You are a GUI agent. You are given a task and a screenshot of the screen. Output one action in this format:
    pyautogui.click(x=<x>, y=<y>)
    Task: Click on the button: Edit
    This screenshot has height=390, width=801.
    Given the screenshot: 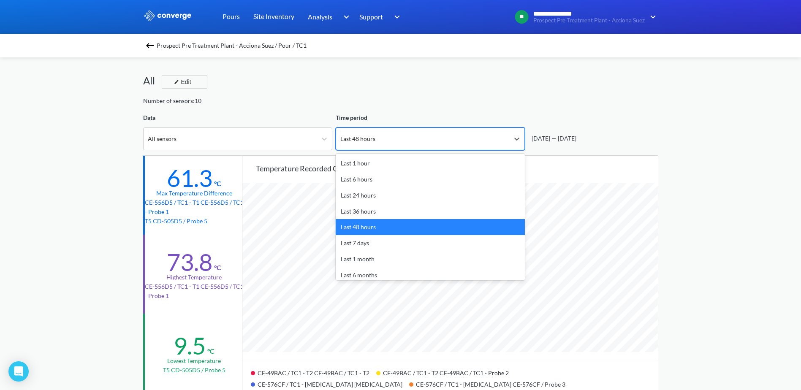 What is the action you would take?
    pyautogui.click(x=185, y=82)
    